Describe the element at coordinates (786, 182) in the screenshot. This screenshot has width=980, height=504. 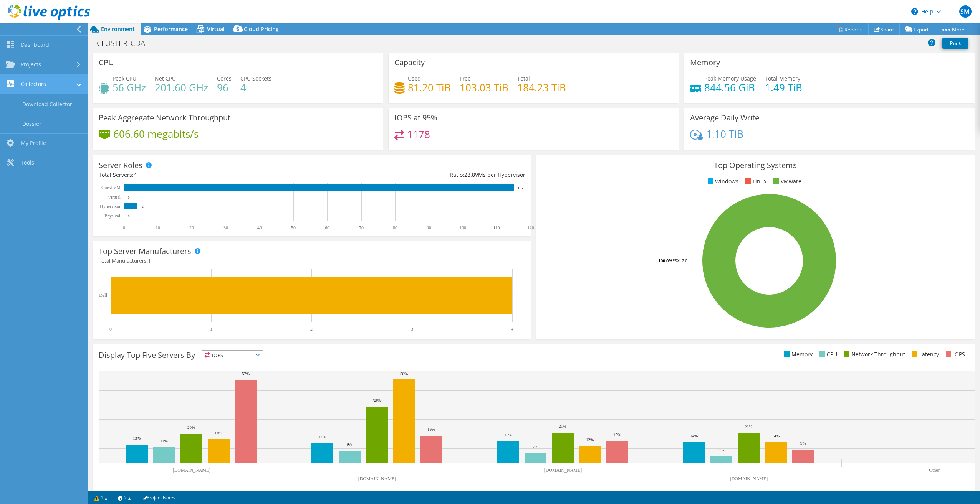
I see `li: VMware` at that location.